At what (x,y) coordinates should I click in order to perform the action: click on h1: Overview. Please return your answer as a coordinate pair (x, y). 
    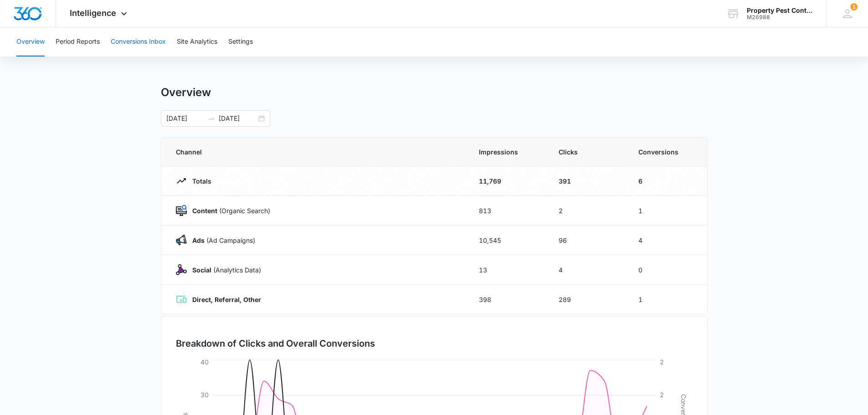
    Looking at the image, I should click on (186, 93).